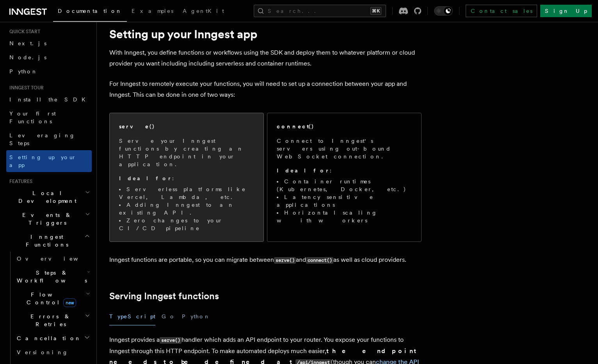 The width and height of the screenshot is (598, 364). What do you see at coordinates (319, 261) in the screenshot?
I see `code: connect()` at bounding box center [319, 261].